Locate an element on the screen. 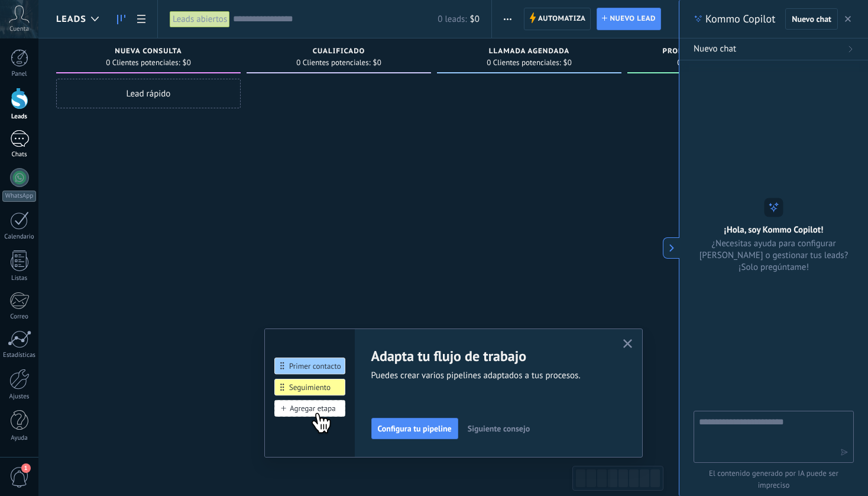  div: Llamada agendada is located at coordinates (529, 52).